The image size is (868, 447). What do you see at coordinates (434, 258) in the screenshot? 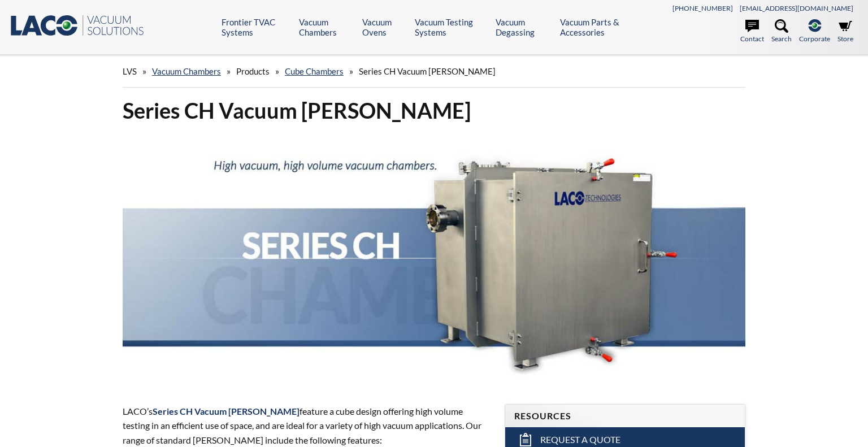
I see `img: Series CH Chambers header` at bounding box center [434, 258].